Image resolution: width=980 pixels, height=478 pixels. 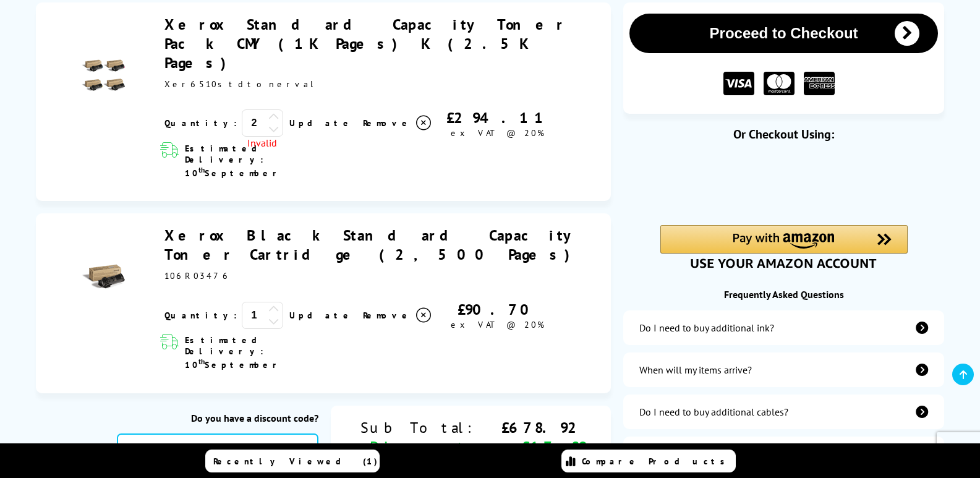 What do you see at coordinates (648, 461) in the screenshot?
I see `a: Compare Products` at bounding box center [648, 461].